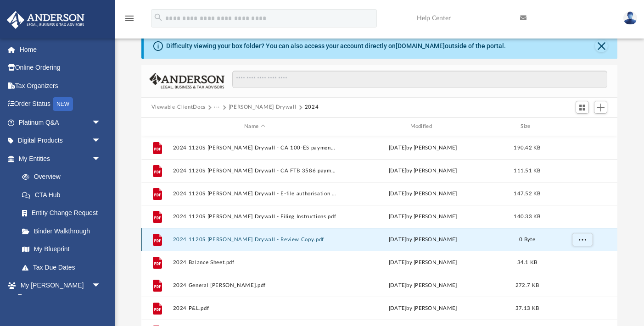 The width and height of the screenshot is (644, 326). I want to click on div: Modified, so click(423, 127).